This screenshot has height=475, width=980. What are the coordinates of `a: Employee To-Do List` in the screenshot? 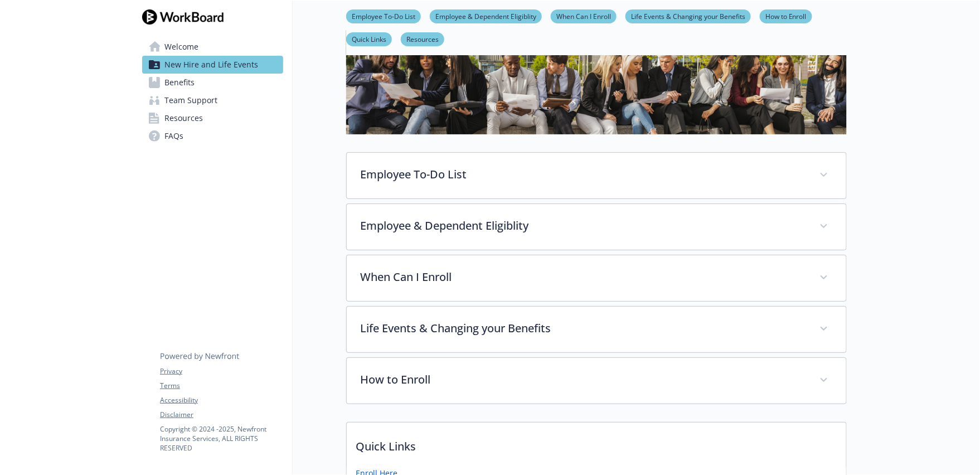 It's located at (384, 15).